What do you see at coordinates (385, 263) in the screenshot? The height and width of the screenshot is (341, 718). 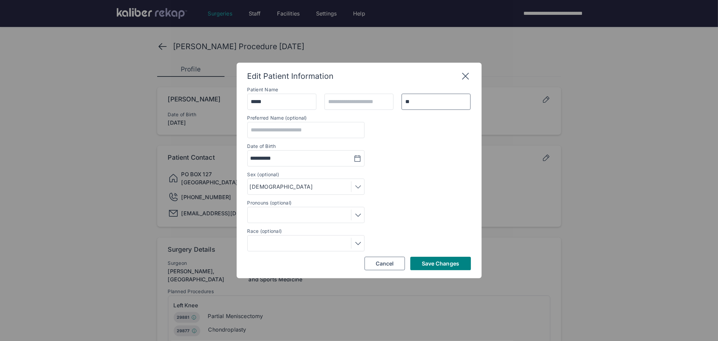 I see `button: Cancel` at bounding box center [385, 263].